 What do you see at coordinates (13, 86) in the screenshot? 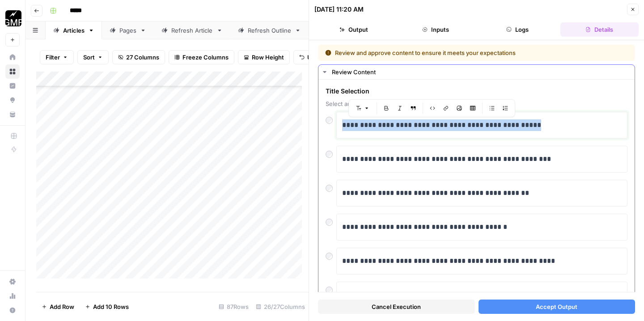
I see `a: Insights` at bounding box center [13, 86].